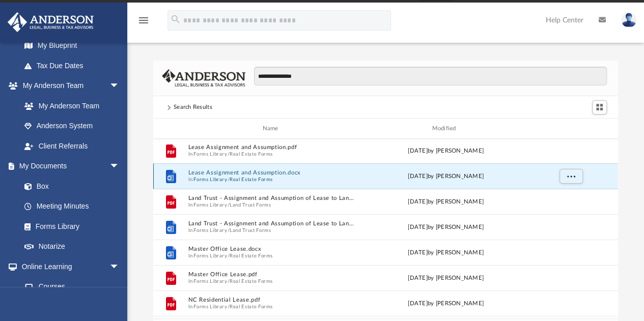  I want to click on img: User Pic, so click(628, 20).